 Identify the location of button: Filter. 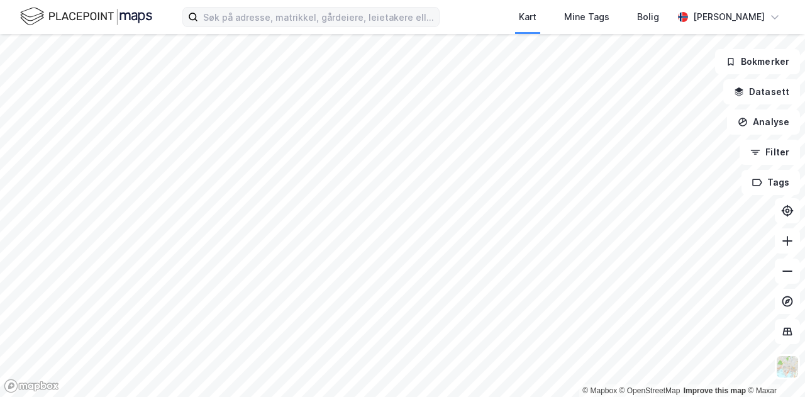
(769, 152).